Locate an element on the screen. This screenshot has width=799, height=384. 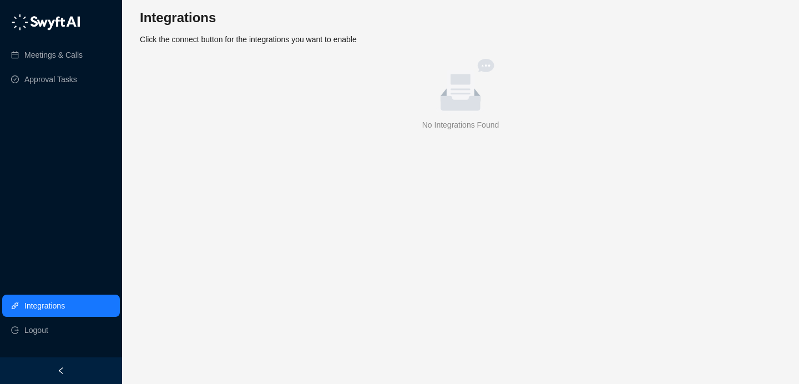
img: logo-05li4sbe.png is located at coordinates (45, 22).